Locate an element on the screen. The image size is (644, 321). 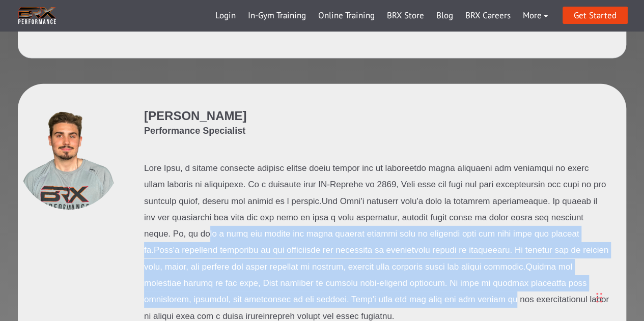
a: Login is located at coordinates (225, 16).